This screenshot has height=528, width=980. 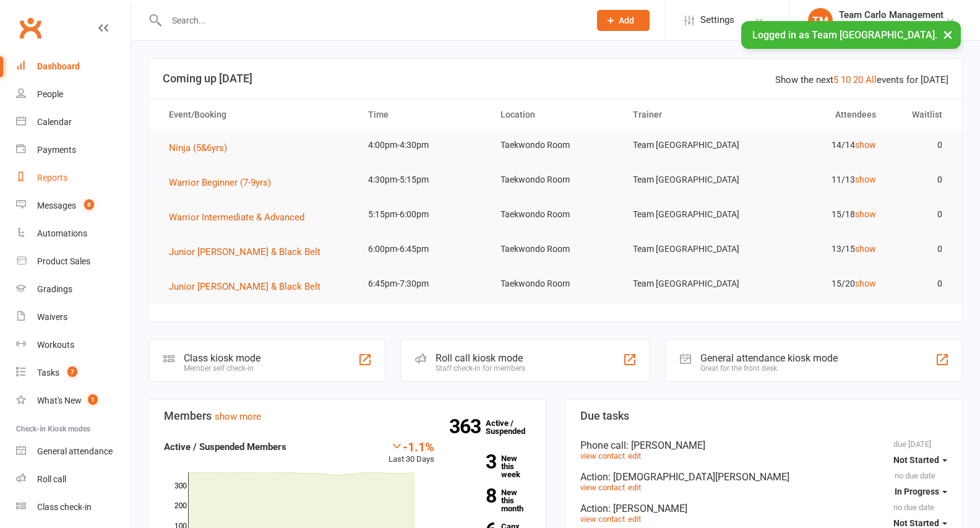 What do you see at coordinates (56, 345) in the screenshot?
I see `div: Workouts` at bounding box center [56, 345].